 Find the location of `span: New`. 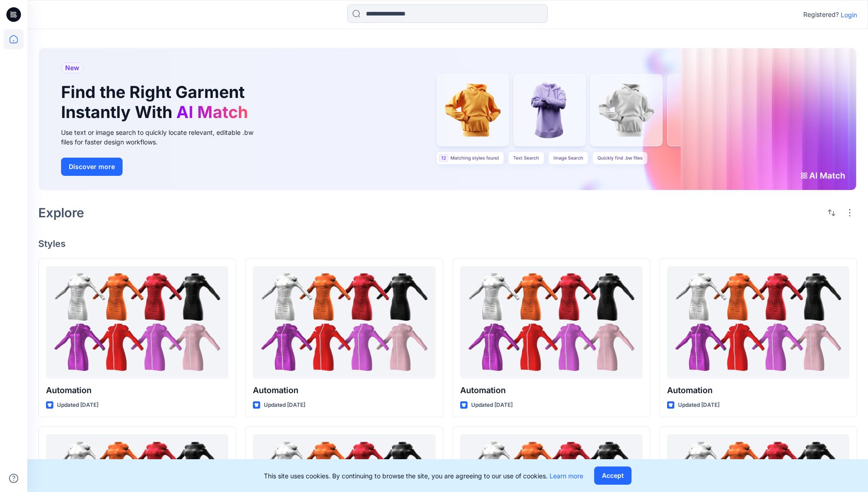

span: New is located at coordinates (72, 68).